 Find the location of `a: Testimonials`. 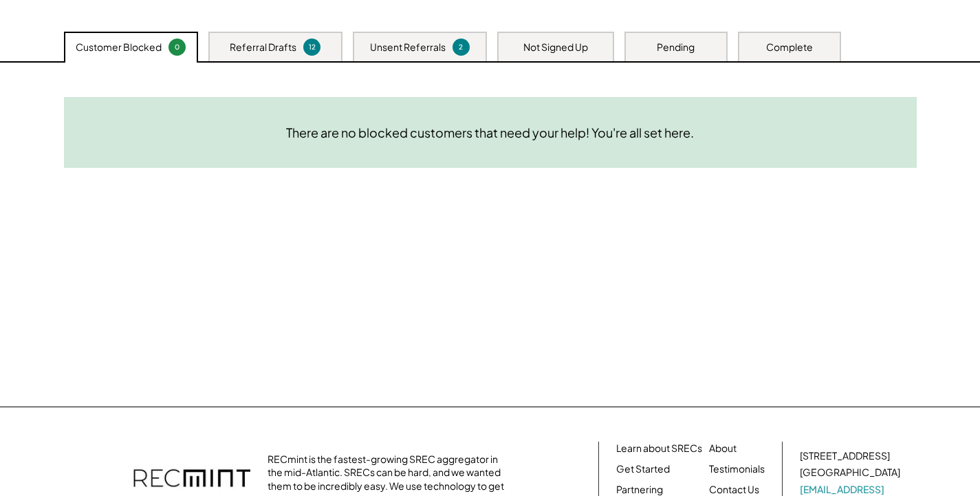

a: Testimonials is located at coordinates (736, 469).